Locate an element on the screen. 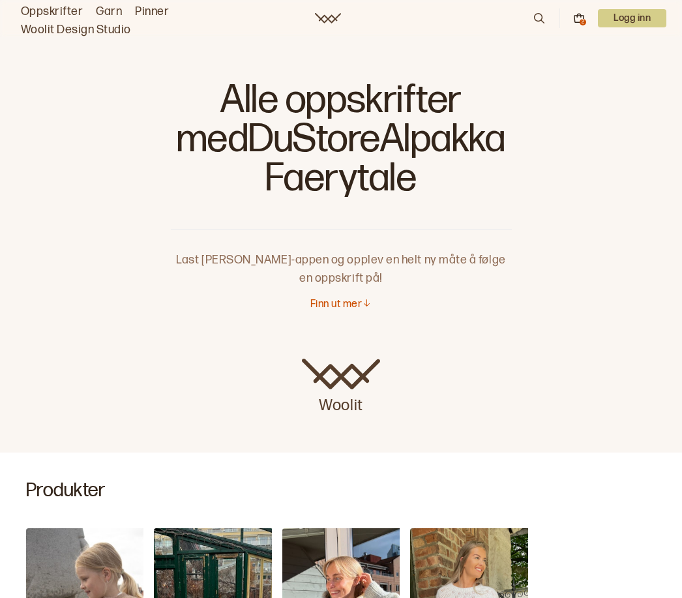 Image resolution: width=682 pixels, height=598 pixels. a: Woolit Design Studio is located at coordinates (76, 30).